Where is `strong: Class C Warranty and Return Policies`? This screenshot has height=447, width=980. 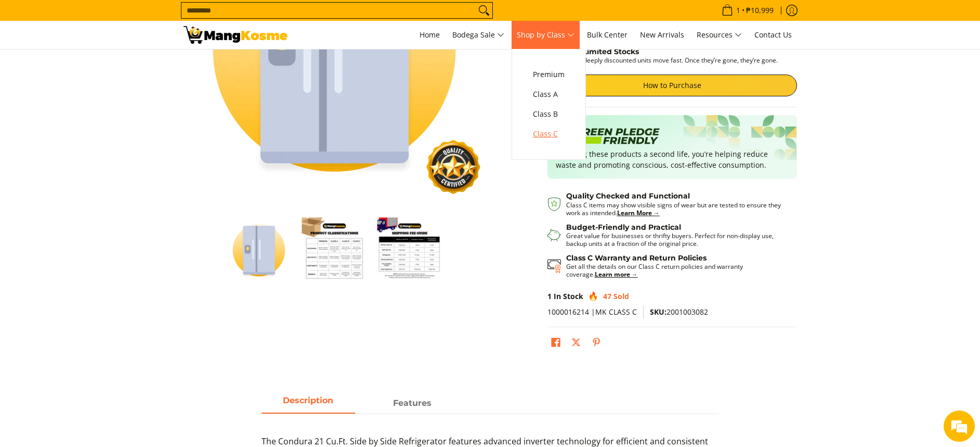
strong: Class C Warranty and Return Policies is located at coordinates (637, 257).